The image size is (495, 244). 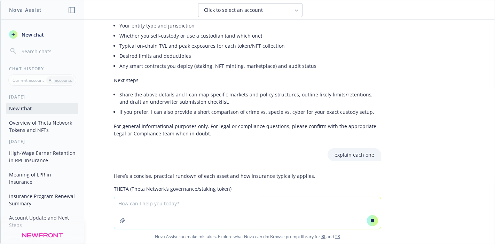 I want to click on div: Chat History, so click(x=42, y=69).